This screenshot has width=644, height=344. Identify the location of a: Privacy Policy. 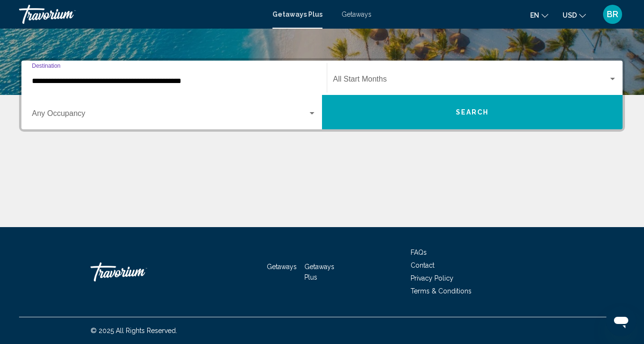
(432, 278).